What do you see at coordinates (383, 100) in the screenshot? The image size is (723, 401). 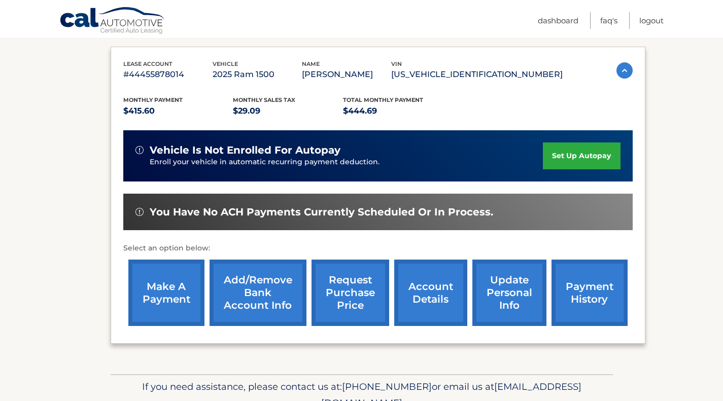 I see `span: Total Monthly Payment` at bounding box center [383, 100].